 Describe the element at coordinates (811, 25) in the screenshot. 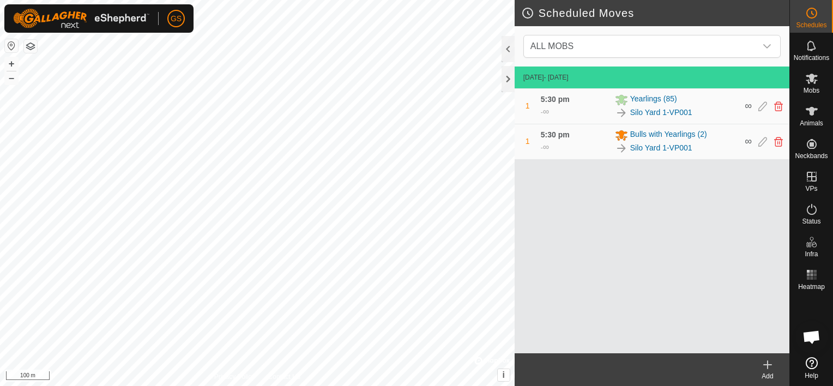

I see `span: Schedules` at that location.